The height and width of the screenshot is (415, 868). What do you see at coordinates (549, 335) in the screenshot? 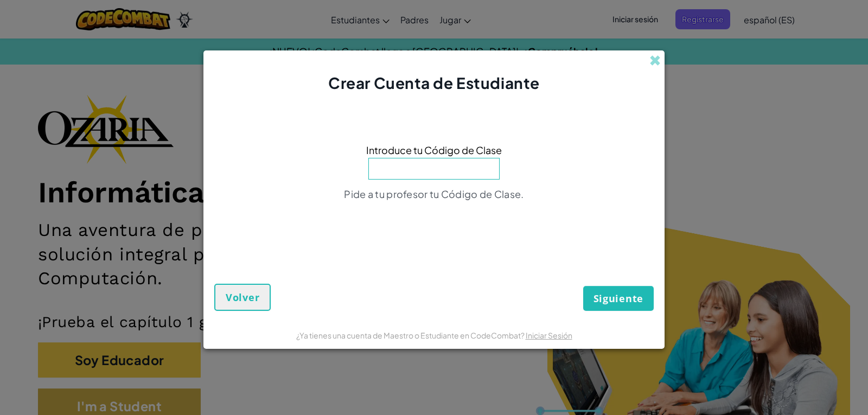
I see `a: Iniciar Sesión` at bounding box center [549, 335].